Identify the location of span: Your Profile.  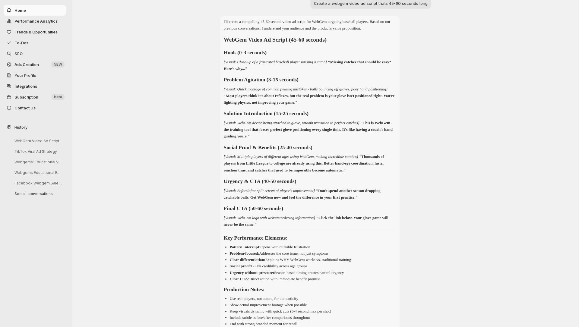
(25, 75).